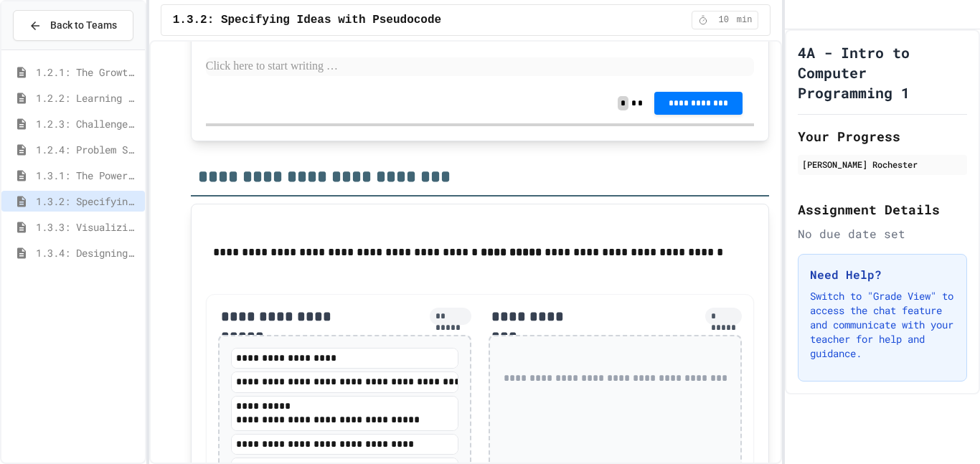 Image resolution: width=980 pixels, height=464 pixels. What do you see at coordinates (883, 275) in the screenshot?
I see `h3: Need Help?` at bounding box center [883, 275].